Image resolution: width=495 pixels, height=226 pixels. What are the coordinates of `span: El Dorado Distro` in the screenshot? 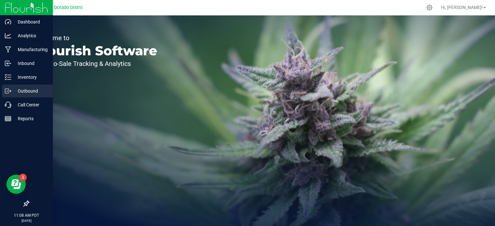 It's located at (66, 7).